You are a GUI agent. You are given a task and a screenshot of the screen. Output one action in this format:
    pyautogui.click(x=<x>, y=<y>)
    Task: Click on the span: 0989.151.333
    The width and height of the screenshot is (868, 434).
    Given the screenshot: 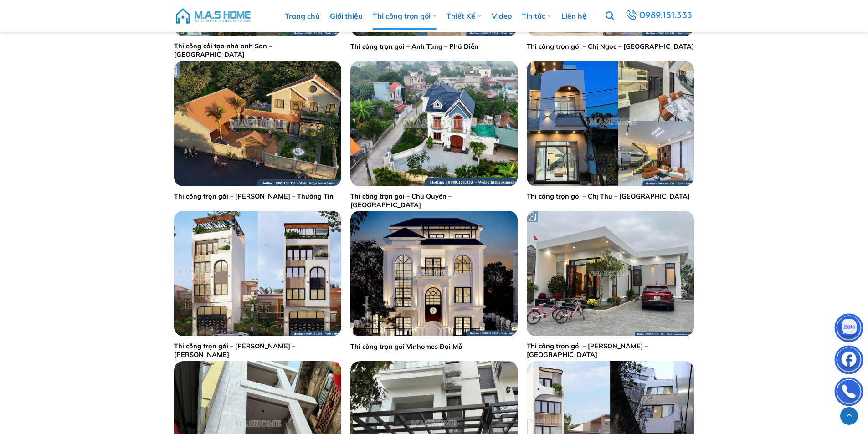 What is the action you would take?
    pyautogui.click(x=665, y=16)
    